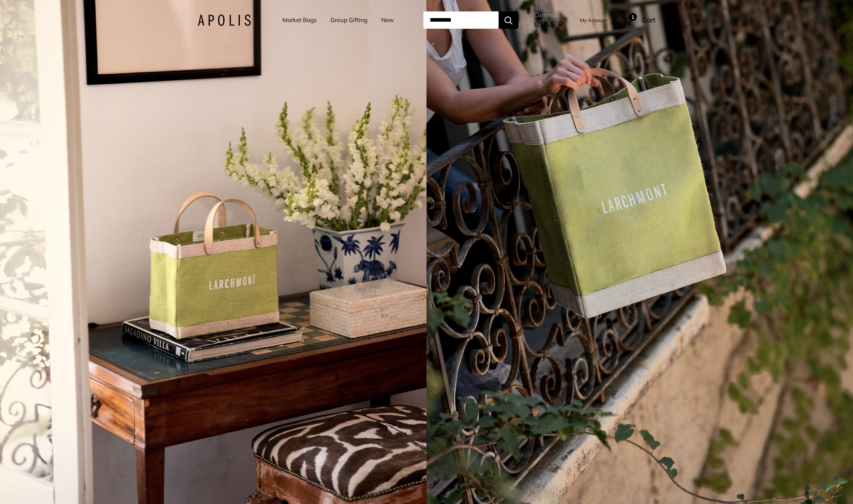 This screenshot has width=853, height=504. I want to click on img: Apolis, so click(224, 20).